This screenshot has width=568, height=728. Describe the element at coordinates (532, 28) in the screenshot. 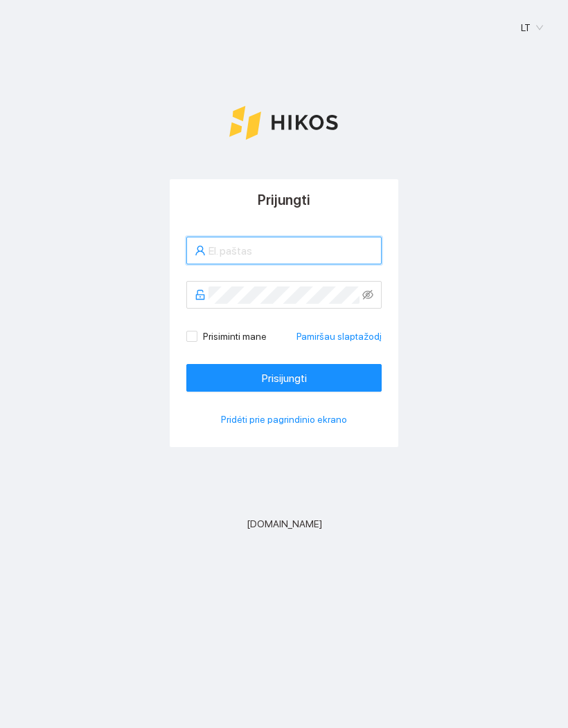

I see `span: LT` at that location.